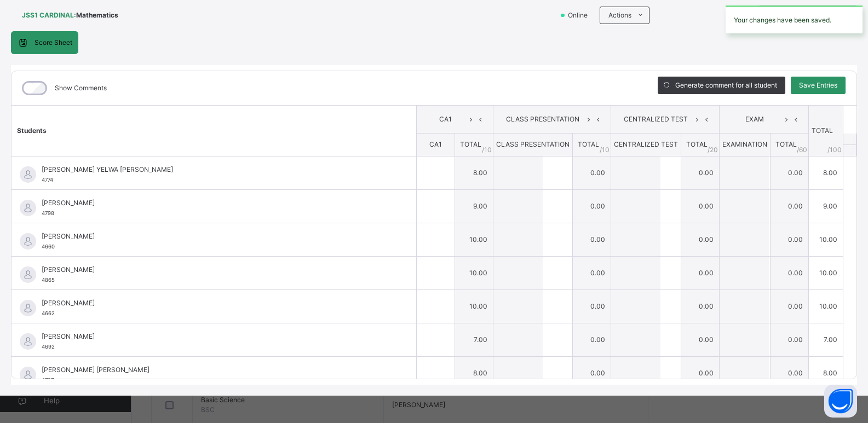  What do you see at coordinates (48, 247) in the screenshot?
I see `span: 4660` at bounding box center [48, 247].